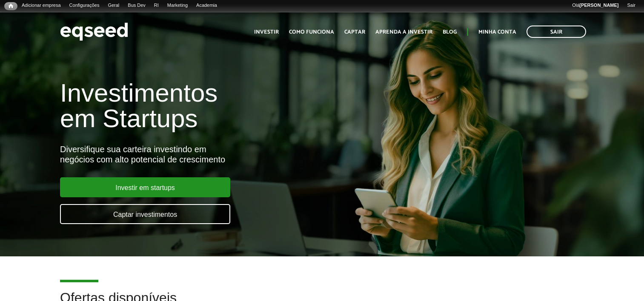 This screenshot has height=301, width=644. What do you see at coordinates (178, 5) in the screenshot?
I see `a: Marketing` at bounding box center [178, 5].